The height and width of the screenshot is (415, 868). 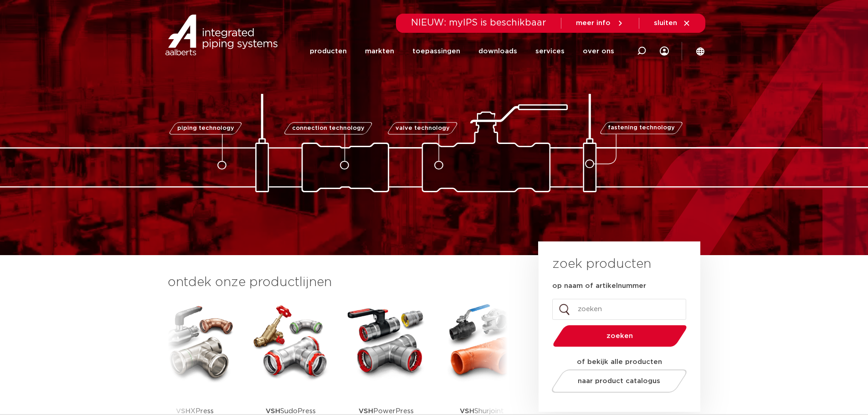 What do you see at coordinates (664, 51) in the screenshot?
I see `div: my IPS` at bounding box center [664, 51].